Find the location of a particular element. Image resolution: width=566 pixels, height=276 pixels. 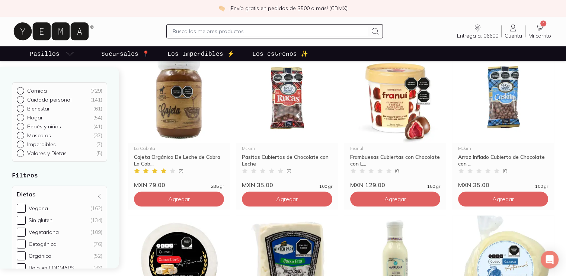

span: MXN 79.00 is located at coordinates (150, 185).